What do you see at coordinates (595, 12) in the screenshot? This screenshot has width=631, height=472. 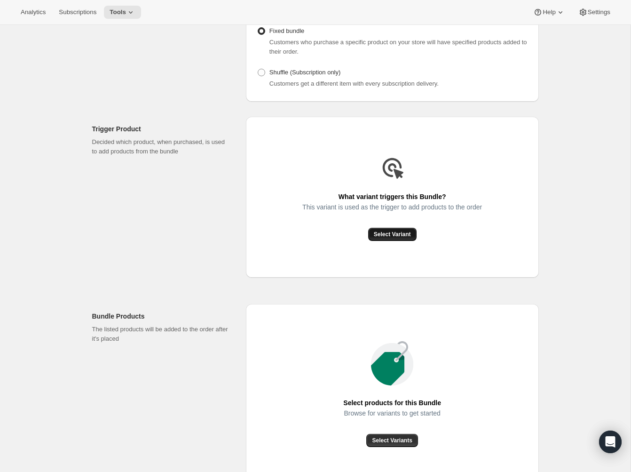 I see `button: Settings` at bounding box center [595, 12].